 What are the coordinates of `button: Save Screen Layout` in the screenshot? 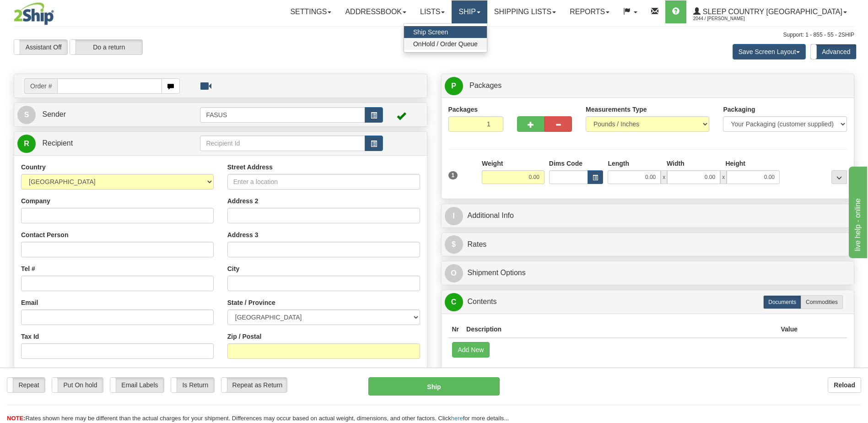 It's located at (769, 52).